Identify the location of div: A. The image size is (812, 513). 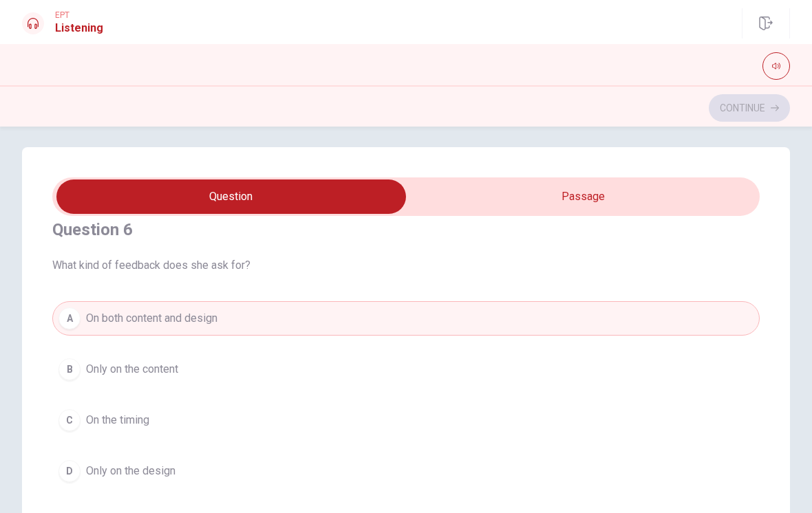
(70, 318).